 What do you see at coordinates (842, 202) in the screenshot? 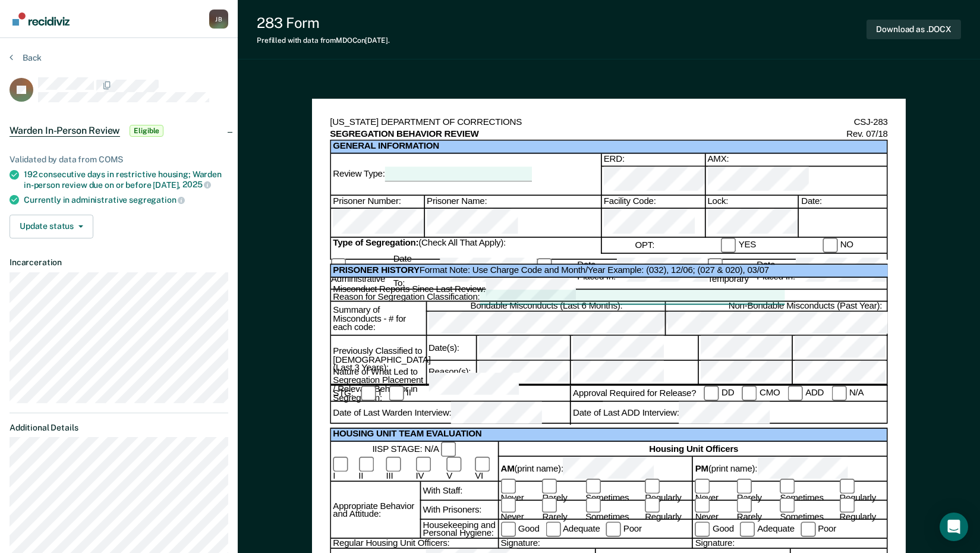
I see `div: Date:` at bounding box center [842, 202].